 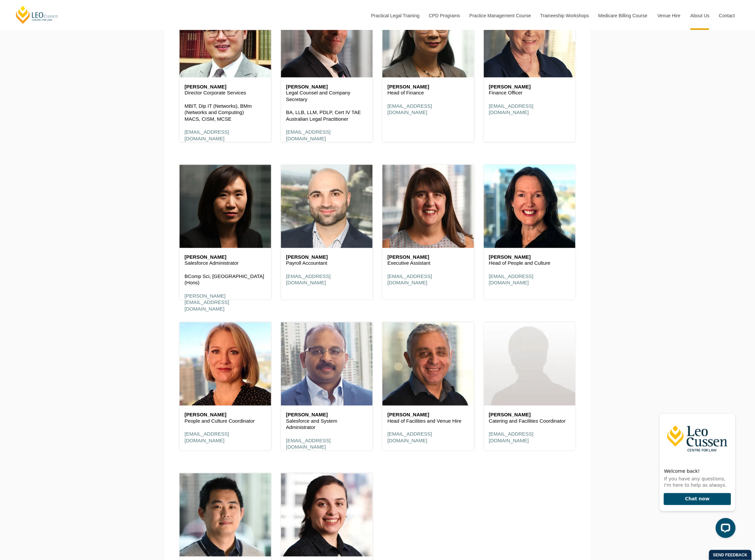 What do you see at coordinates (529, 93) in the screenshot?
I see `p: Finance Officer` at bounding box center [529, 93].